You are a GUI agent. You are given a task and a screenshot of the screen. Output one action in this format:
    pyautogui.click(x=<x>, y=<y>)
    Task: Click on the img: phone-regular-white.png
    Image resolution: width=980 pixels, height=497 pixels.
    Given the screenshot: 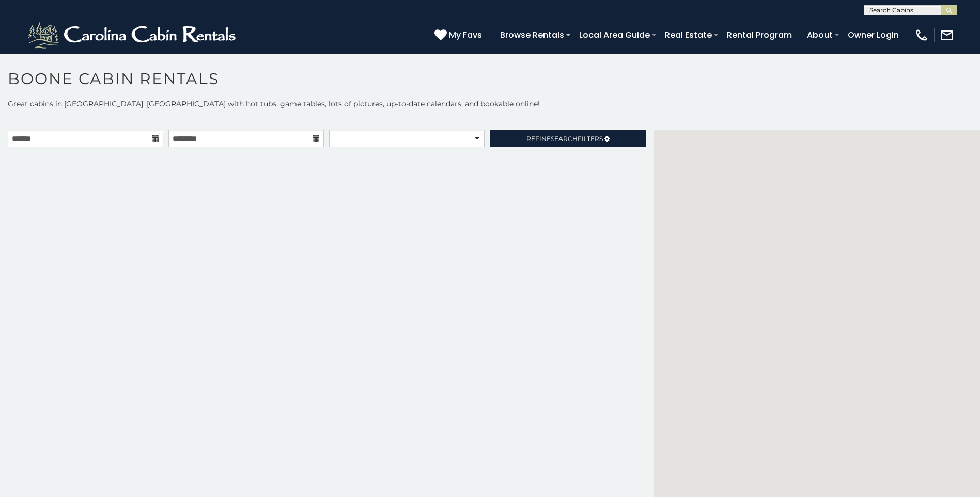 What is the action you would take?
    pyautogui.click(x=922, y=35)
    